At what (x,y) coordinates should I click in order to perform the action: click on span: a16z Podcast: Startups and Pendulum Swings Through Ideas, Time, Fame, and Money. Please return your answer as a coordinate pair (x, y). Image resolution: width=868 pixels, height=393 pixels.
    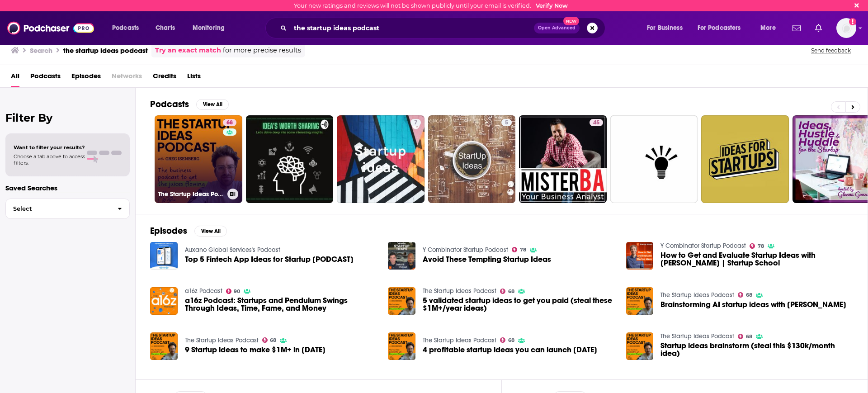
    Looking at the image, I should click on (281, 304).